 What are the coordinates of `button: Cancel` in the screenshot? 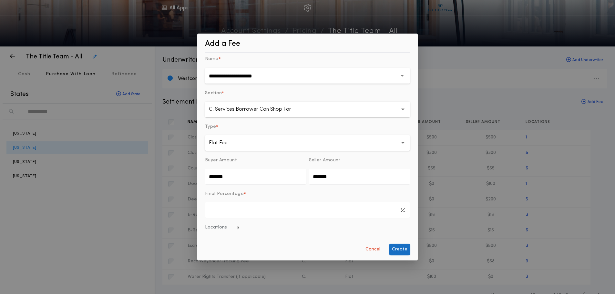 It's located at (373, 250).